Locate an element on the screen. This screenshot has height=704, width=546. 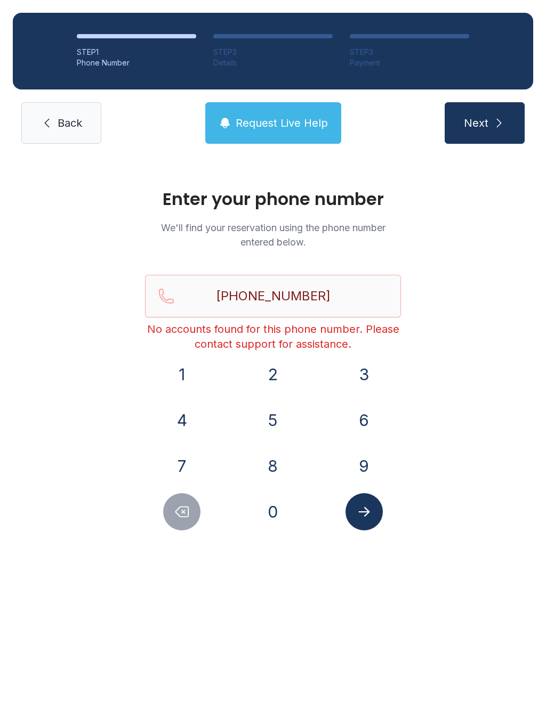
h1: Enter your phone number is located at coordinates (273, 199).